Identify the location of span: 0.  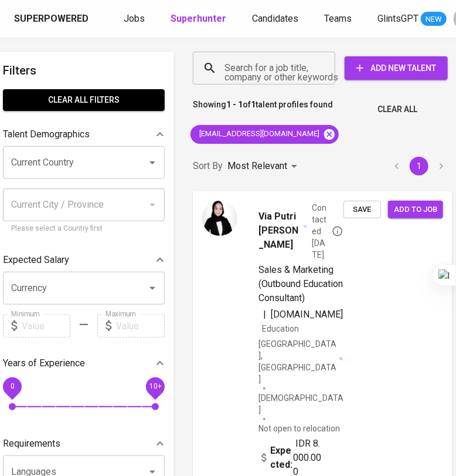
(12, 387).